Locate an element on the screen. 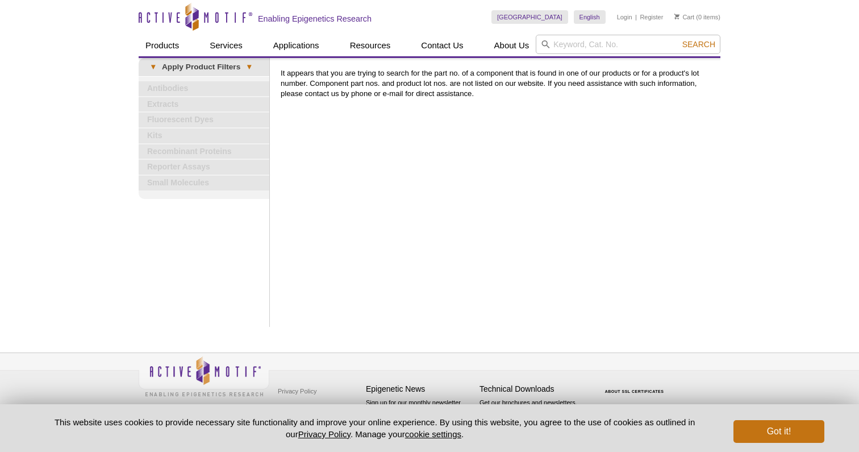  p: This website uses cookies to provide necessary site functionality and improve your online experie... is located at coordinates (374, 428).